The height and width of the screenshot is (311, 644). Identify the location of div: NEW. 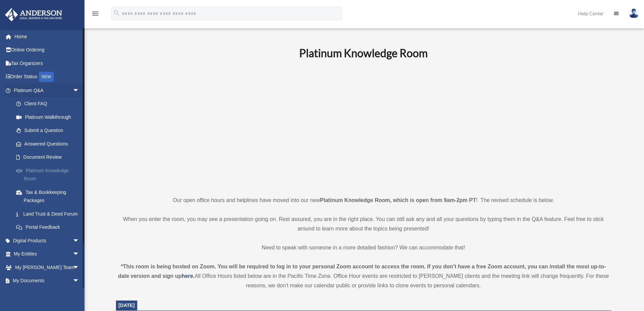
(46, 77).